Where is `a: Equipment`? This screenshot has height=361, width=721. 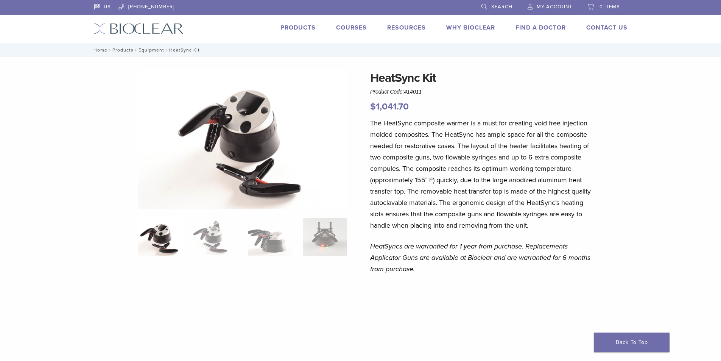 a: Equipment is located at coordinates (151, 50).